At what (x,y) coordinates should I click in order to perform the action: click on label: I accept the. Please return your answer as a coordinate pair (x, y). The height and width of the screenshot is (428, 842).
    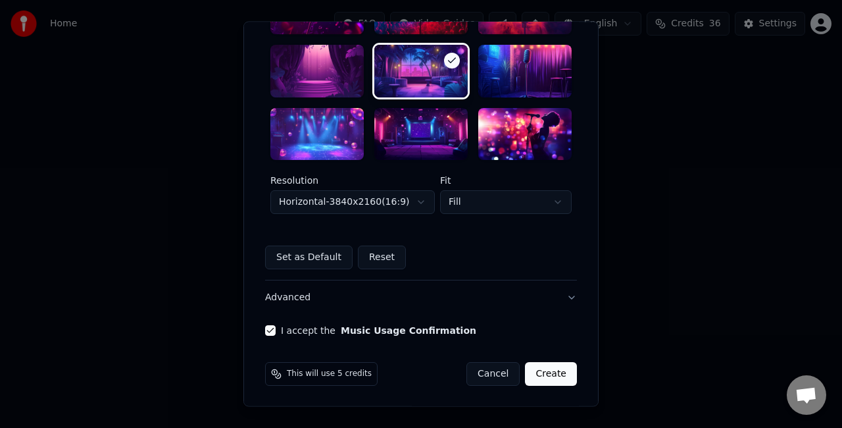
    Looking at the image, I should click on (378, 331).